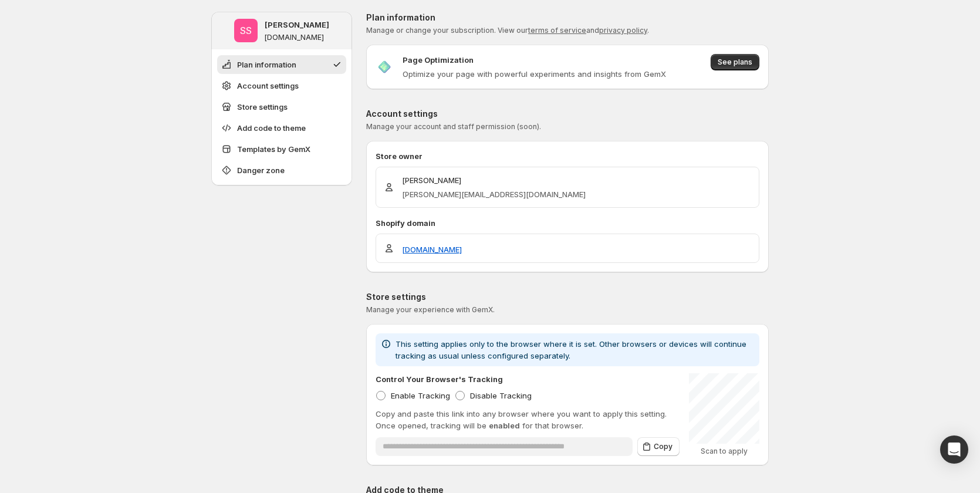  What do you see at coordinates (734, 62) in the screenshot?
I see `button: See plans` at bounding box center [734, 62].